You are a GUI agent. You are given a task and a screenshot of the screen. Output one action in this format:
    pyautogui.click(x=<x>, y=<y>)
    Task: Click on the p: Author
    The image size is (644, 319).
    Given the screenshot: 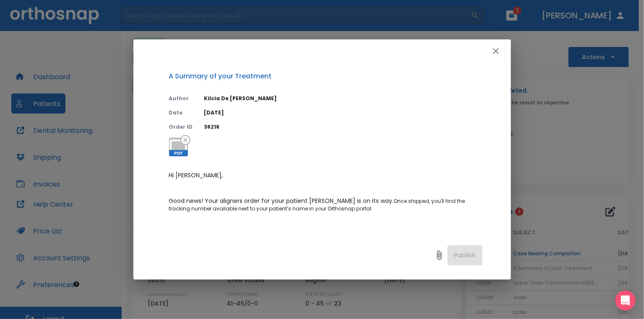 What is the action you would take?
    pyautogui.click(x=182, y=99)
    